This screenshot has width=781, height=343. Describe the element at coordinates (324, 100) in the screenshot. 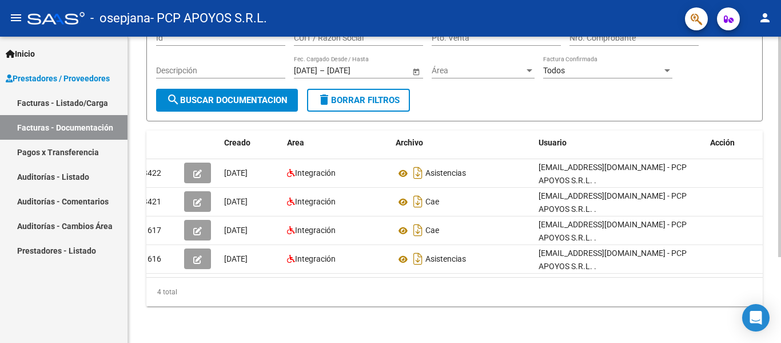

I see `mat-icon: delete` at that location.